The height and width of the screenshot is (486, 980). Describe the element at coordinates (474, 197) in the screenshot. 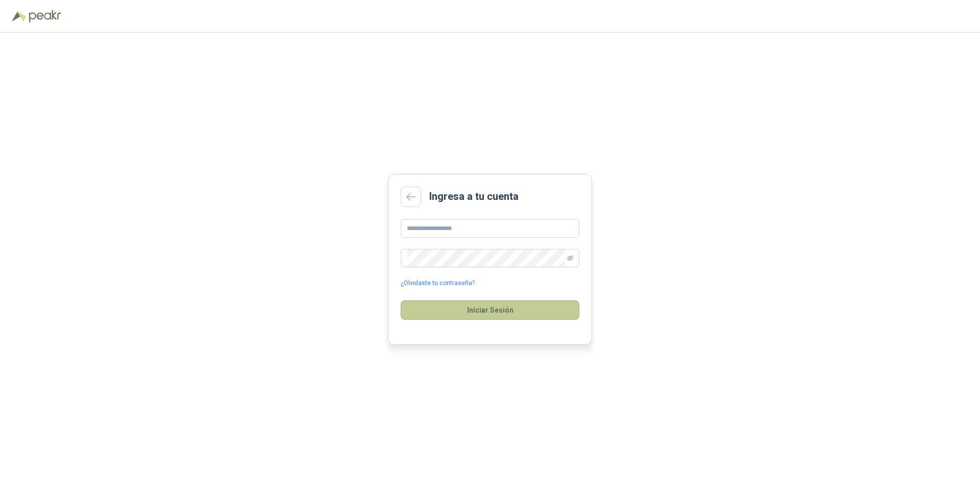

I see `h2: Ingresa a tu cuenta` at that location.